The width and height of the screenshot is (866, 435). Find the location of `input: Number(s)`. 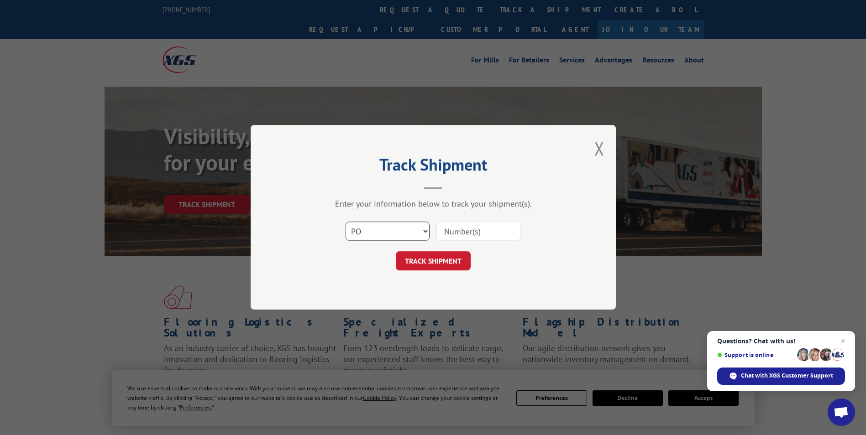

input: Number(s) is located at coordinates (478, 232).